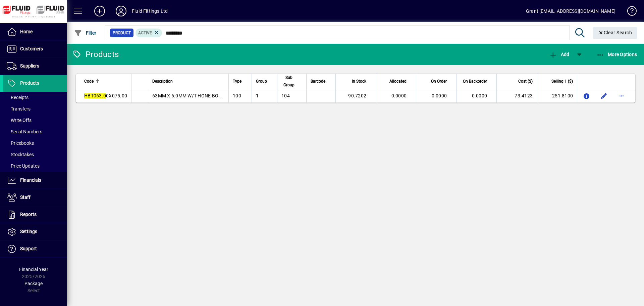 The image size is (644, 306). I want to click on span: Financial Year, so click(34, 269).